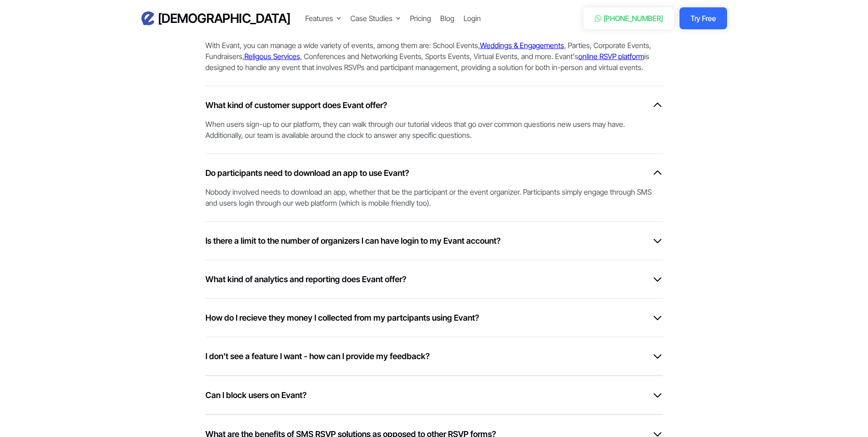 Image resolution: width=868 pixels, height=437 pixels. Describe the element at coordinates (430, 126) in the screenshot. I see `div: When users sign-up to our platform, they can walk through our tutorial videos that go over common...` at that location.